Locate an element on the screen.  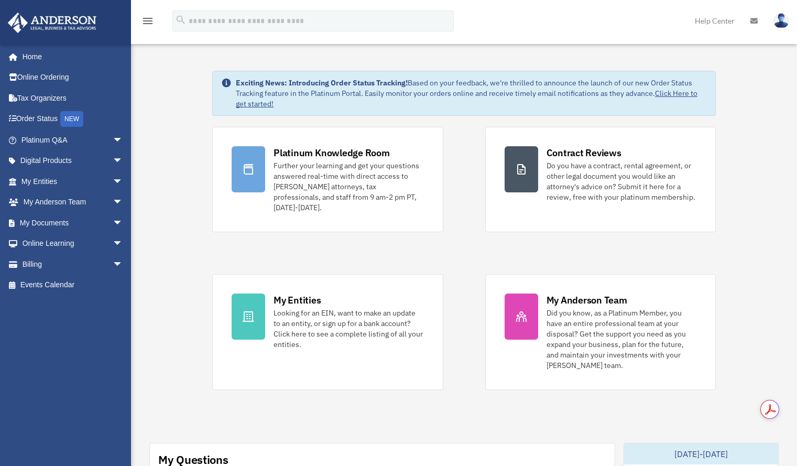
a: Events Calendar is located at coordinates (73, 285).